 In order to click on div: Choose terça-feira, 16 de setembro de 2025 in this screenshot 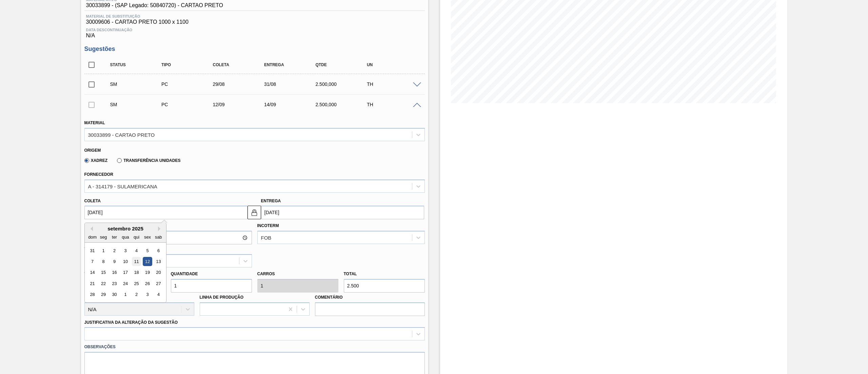, I will do `click(114, 272)`.